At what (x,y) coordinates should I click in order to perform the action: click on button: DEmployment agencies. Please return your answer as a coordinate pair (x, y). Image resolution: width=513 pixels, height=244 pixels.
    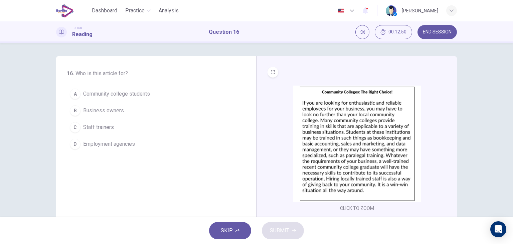
    Looking at the image, I should click on (152, 144).